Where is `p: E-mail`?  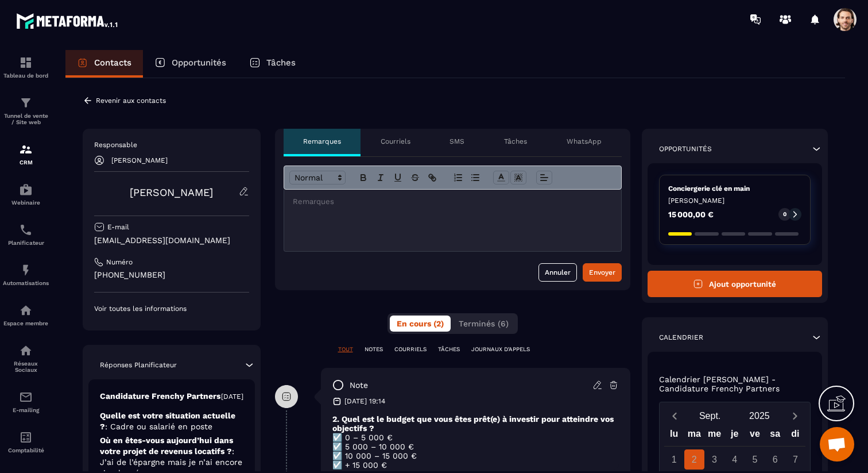
p: E-mail is located at coordinates (118, 227).